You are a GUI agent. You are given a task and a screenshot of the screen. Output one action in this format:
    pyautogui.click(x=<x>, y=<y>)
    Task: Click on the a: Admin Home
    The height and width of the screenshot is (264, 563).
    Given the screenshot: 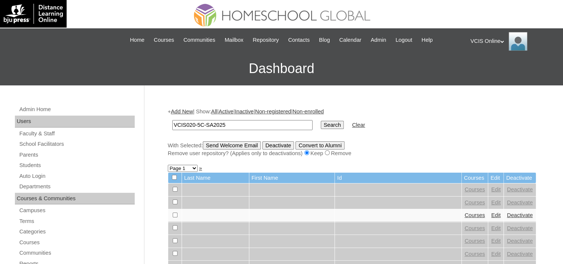 What is the action you would take?
    pyautogui.click(x=77, y=109)
    